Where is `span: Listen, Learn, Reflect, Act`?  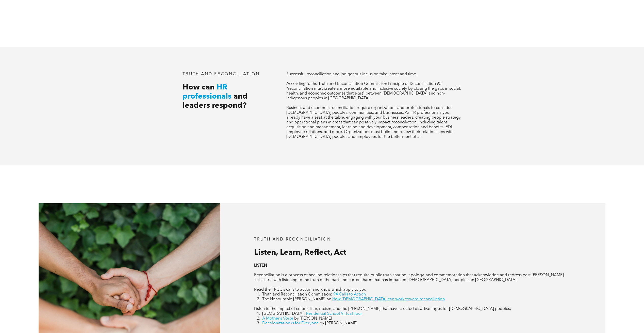
span: Listen, Learn, Reflect, Act is located at coordinates (300, 253).